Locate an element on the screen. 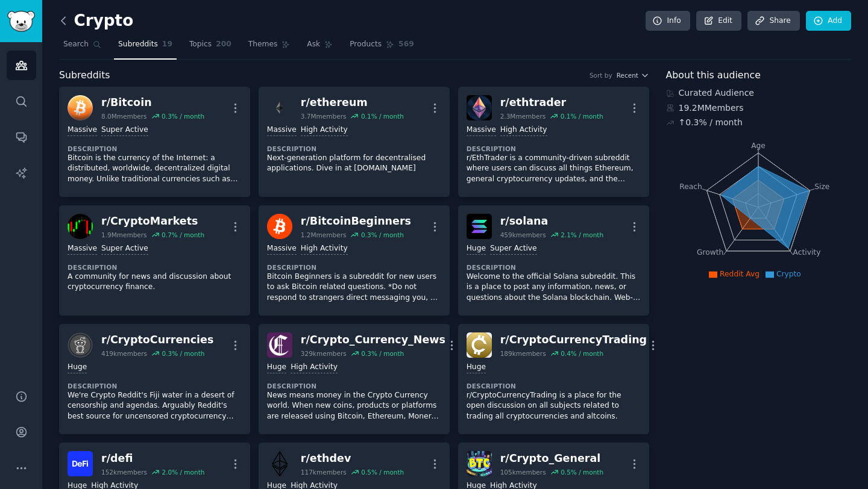  a: Edit is located at coordinates (718, 21).